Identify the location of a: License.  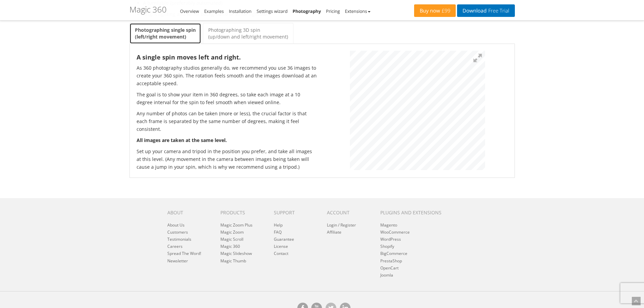
(281, 246).